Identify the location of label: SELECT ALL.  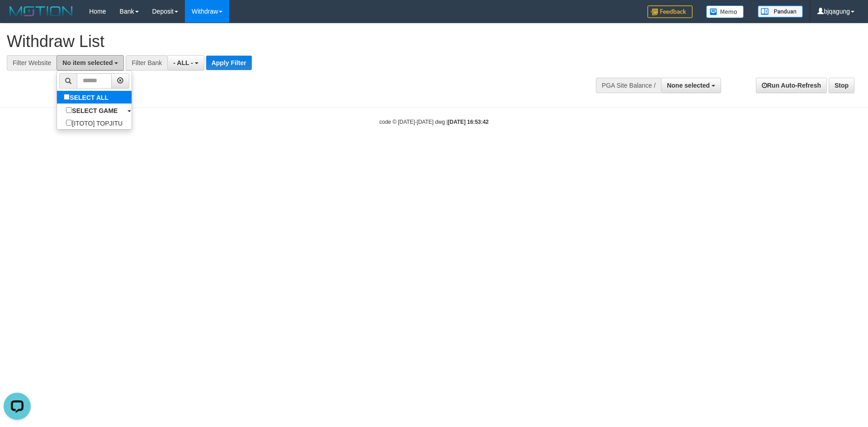
(87, 97).